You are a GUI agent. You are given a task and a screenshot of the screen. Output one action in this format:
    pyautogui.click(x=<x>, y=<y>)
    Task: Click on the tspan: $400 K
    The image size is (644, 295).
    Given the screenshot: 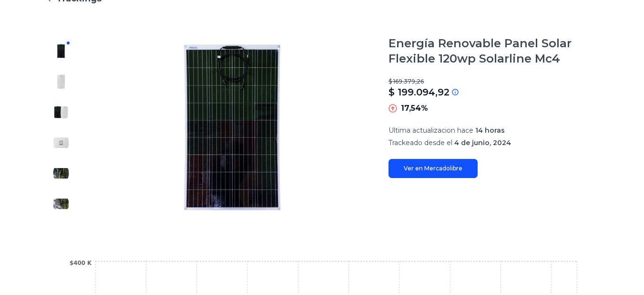 What is the action you would take?
    pyautogui.click(x=80, y=263)
    